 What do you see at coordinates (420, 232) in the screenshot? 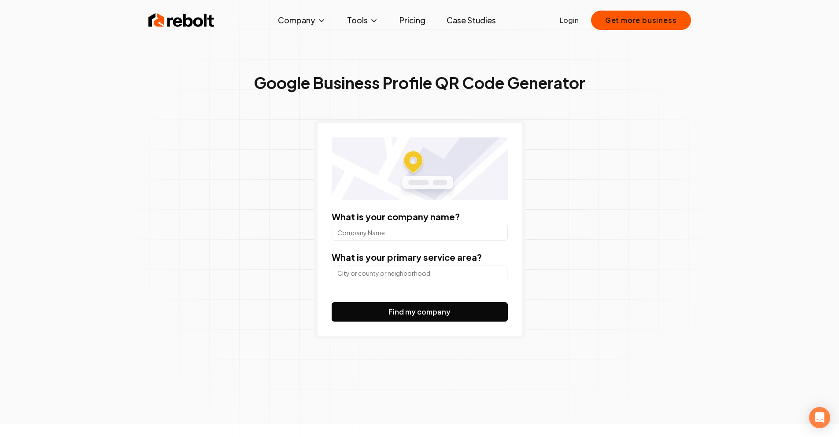
I see `input: Company Name` at bounding box center [420, 232].